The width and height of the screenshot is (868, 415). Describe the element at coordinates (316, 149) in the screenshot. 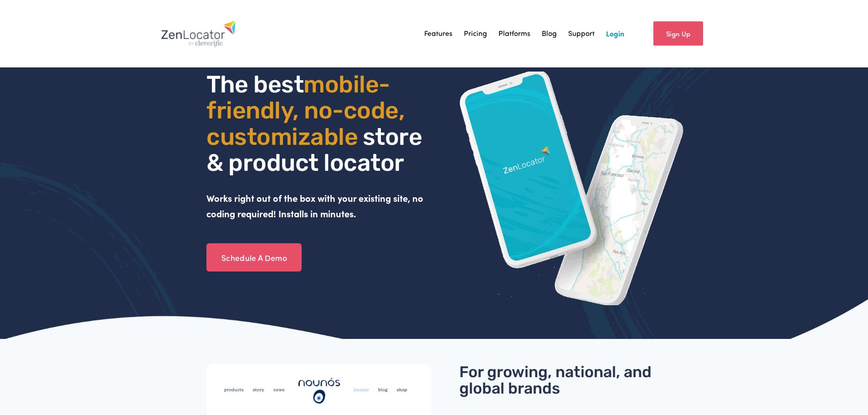

I see `span: store & product locator` at that location.